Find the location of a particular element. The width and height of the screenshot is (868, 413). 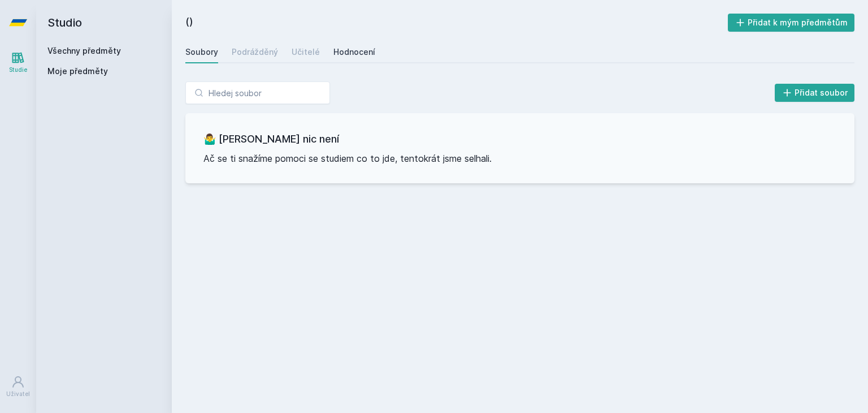

a: Soubory is located at coordinates (202, 52).